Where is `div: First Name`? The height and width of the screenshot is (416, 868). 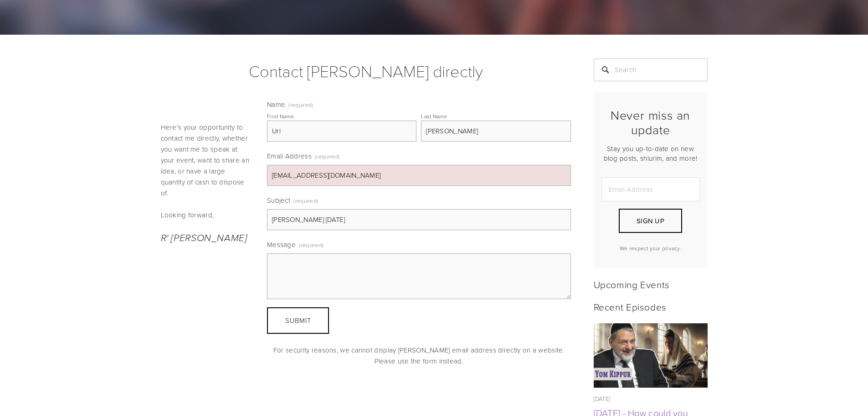
div: First Name is located at coordinates (280, 116).